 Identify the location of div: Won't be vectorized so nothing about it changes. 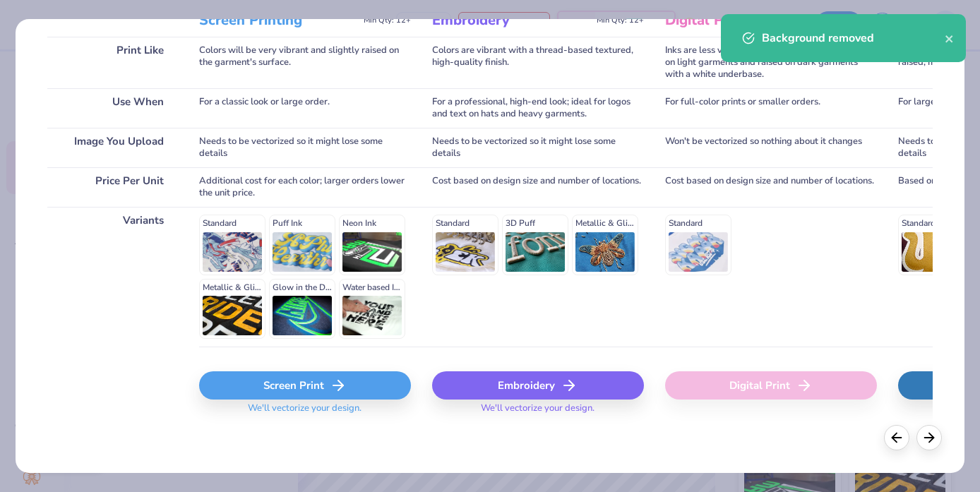
(771, 148).